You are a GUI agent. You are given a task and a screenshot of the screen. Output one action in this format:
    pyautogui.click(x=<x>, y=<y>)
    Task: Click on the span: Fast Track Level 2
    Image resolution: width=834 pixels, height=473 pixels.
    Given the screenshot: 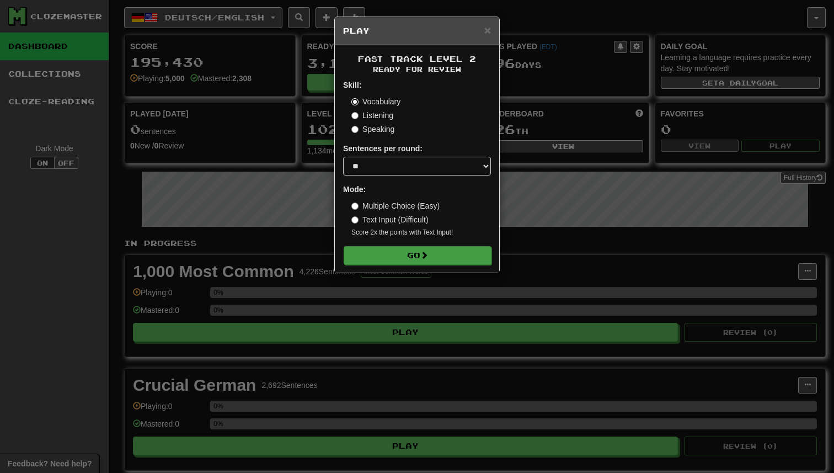 What is the action you would take?
    pyautogui.click(x=417, y=58)
    